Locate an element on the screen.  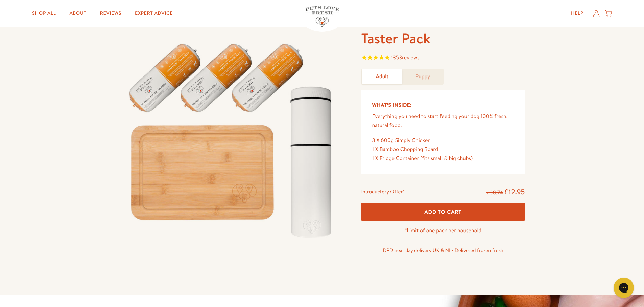
h1: Taster Pack is located at coordinates (443, 39).